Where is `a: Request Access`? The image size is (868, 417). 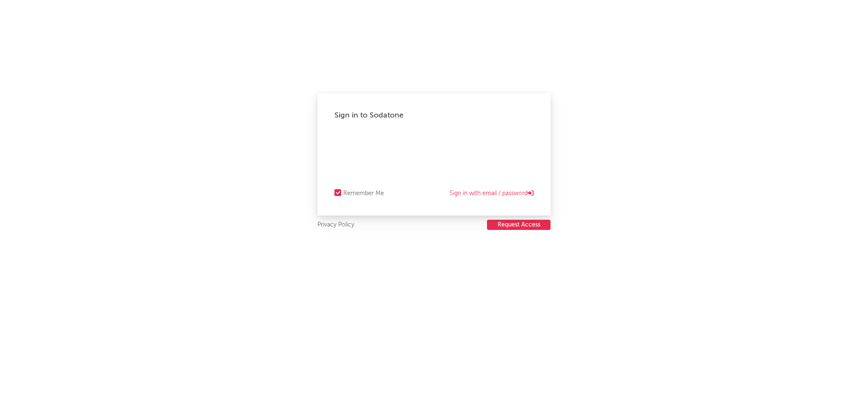 a: Request Access is located at coordinates (519, 225).